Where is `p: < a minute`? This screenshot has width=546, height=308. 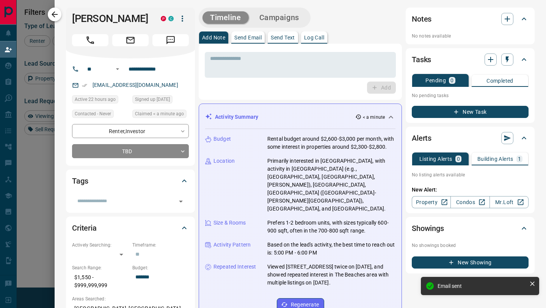
p: < a minute is located at coordinates (374, 117).